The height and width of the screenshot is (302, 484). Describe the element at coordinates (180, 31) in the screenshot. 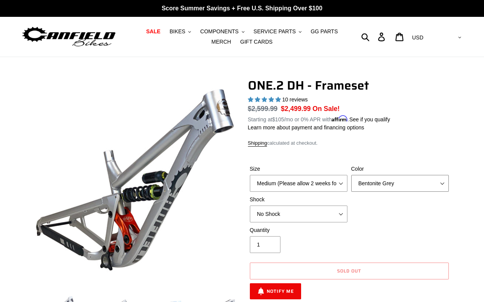

I see `button: BIKES` at that location.